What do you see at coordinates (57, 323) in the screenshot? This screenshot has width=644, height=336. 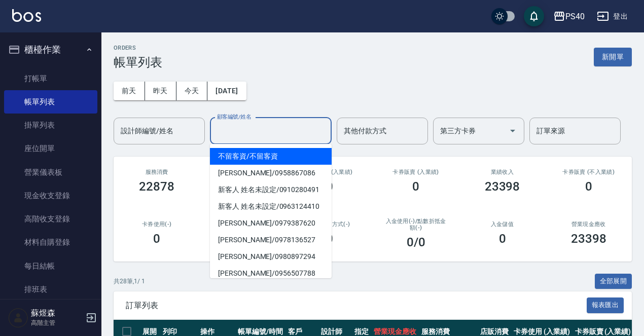 I see `p: 高階主管` at bounding box center [57, 323].